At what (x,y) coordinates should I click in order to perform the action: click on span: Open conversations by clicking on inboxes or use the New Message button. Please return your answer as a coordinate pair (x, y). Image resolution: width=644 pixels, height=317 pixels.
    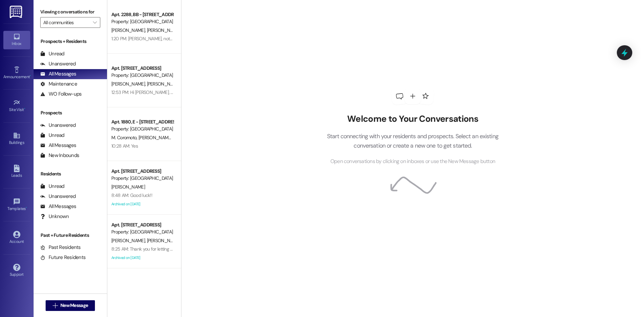
    Looking at the image, I should click on (413, 162).